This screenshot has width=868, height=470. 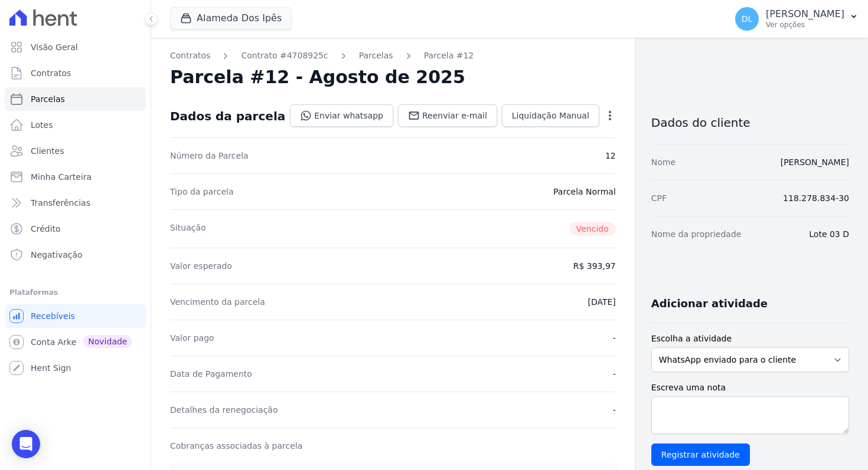 I want to click on div: Dados da parcela, so click(x=228, y=116).